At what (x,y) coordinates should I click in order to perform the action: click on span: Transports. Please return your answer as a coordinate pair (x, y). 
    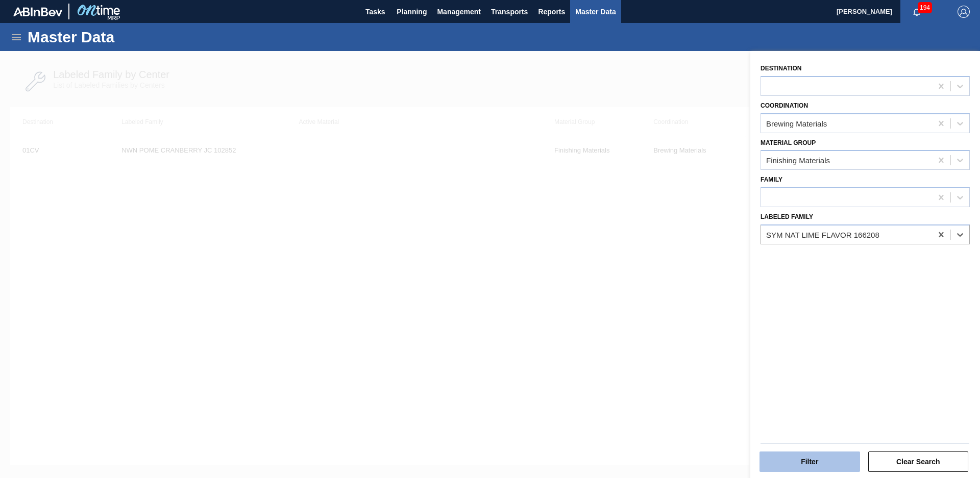
    Looking at the image, I should click on (509, 11).